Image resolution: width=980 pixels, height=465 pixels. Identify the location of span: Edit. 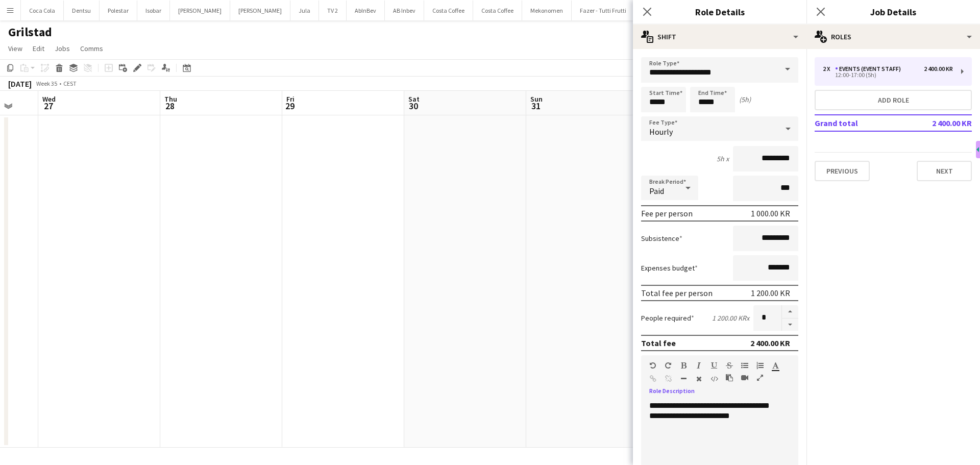
(38, 48).